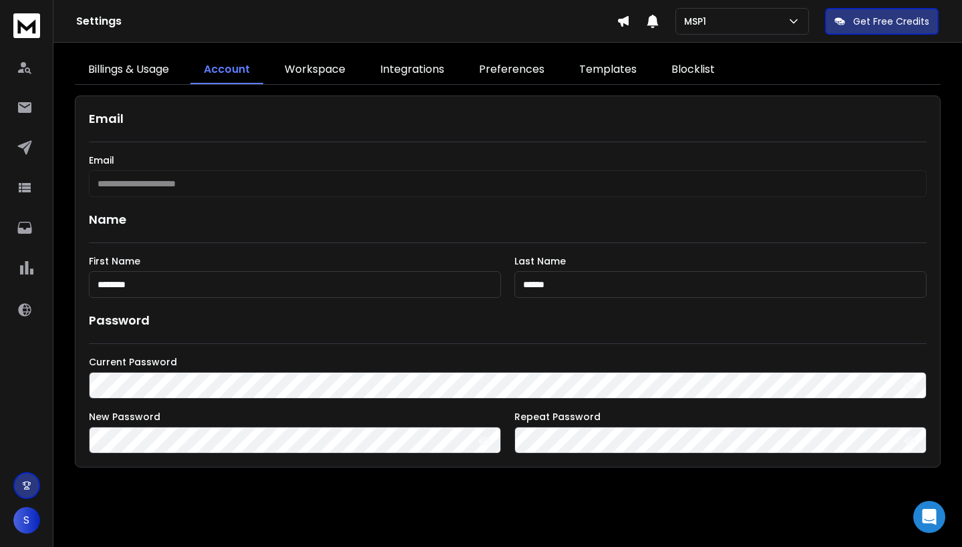  Describe the element at coordinates (508, 119) in the screenshot. I see `h1: Email` at that location.